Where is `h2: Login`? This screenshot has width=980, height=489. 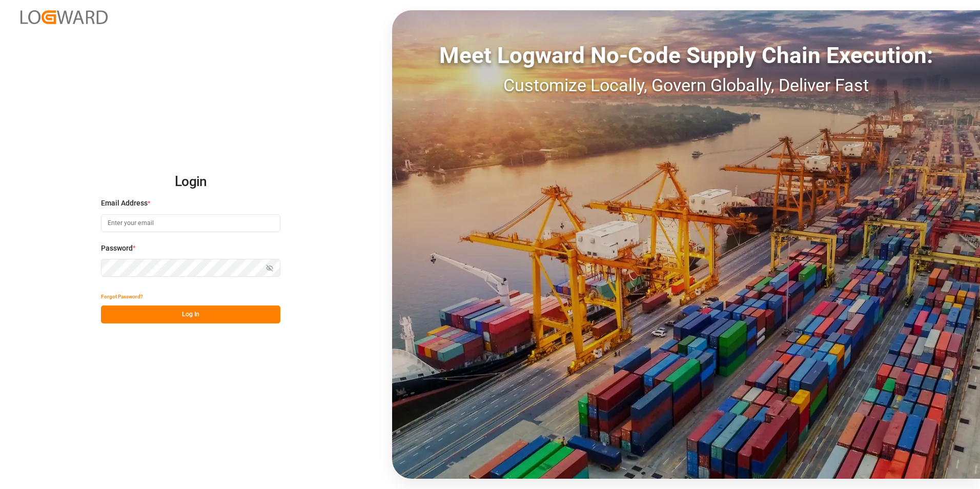
h2: Login is located at coordinates (190, 182).